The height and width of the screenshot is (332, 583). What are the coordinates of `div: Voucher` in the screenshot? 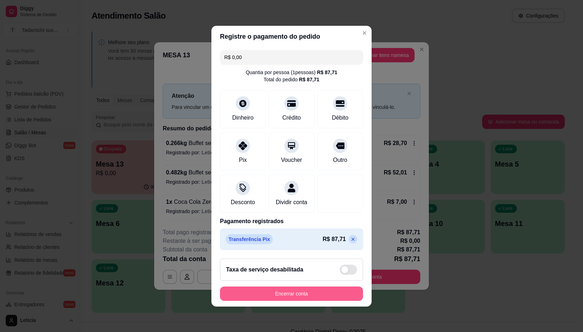 It's located at (292, 160).